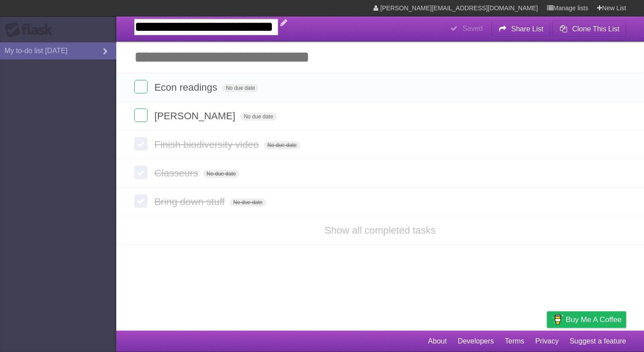 This screenshot has height=352, width=644. Describe the element at coordinates (380, 230) in the screenshot. I see `a: Show all completed tasks` at that location.